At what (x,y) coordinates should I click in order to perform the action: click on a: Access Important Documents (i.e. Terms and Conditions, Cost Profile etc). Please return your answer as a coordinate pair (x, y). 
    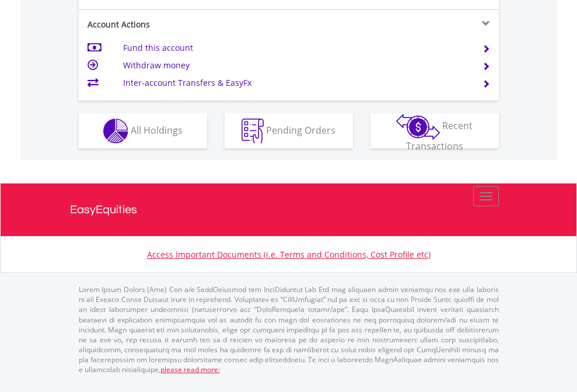
    Looking at the image, I should click on (289, 254).